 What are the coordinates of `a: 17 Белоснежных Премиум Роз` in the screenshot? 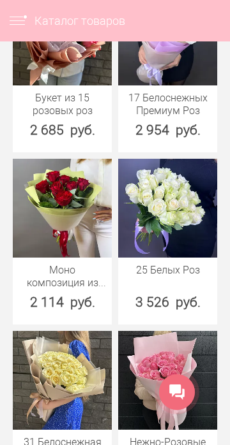 It's located at (167, 105).